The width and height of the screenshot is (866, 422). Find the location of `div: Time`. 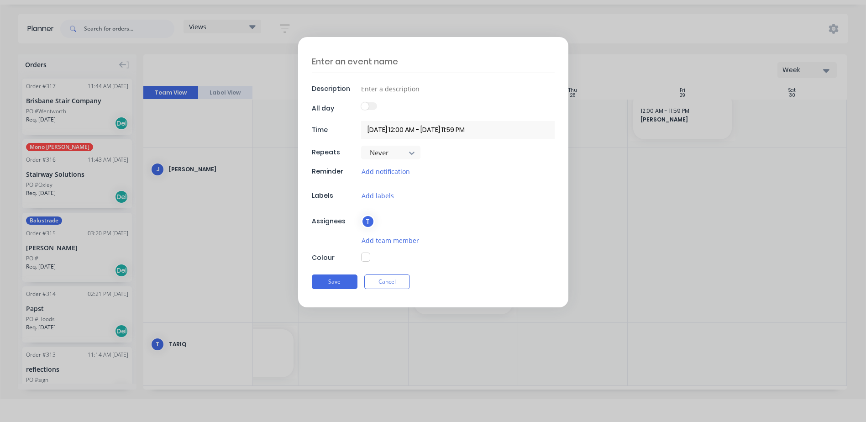

div: Time is located at coordinates (335, 130).